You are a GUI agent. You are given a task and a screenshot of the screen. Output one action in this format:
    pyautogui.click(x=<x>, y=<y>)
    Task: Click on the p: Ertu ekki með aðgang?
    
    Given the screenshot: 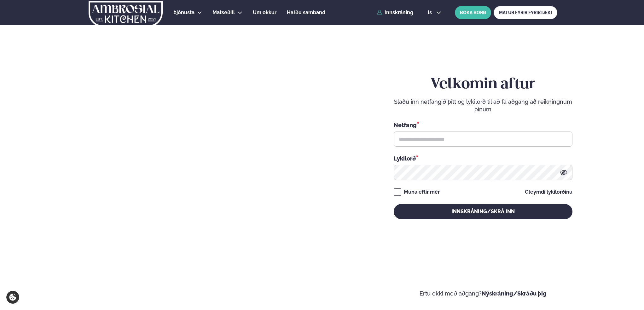 What is the action you would take?
    pyautogui.click(x=483, y=293)
    